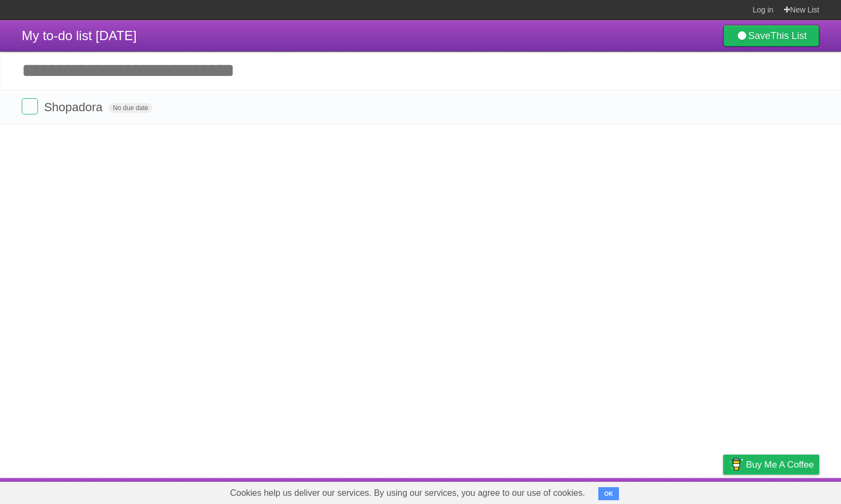  I want to click on a: About, so click(590, 491).